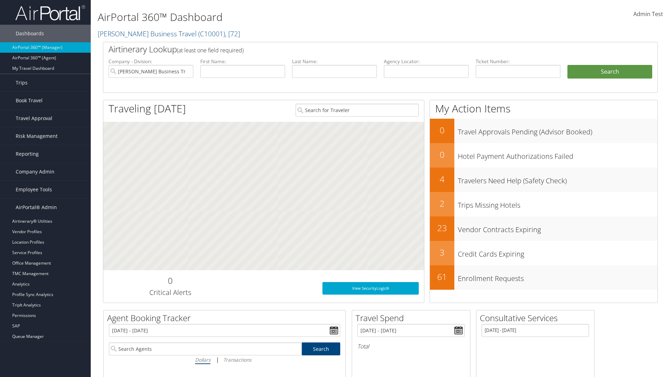  Describe the element at coordinates (413, 318) in the screenshot. I see `h2: Travel Spend` at that location.